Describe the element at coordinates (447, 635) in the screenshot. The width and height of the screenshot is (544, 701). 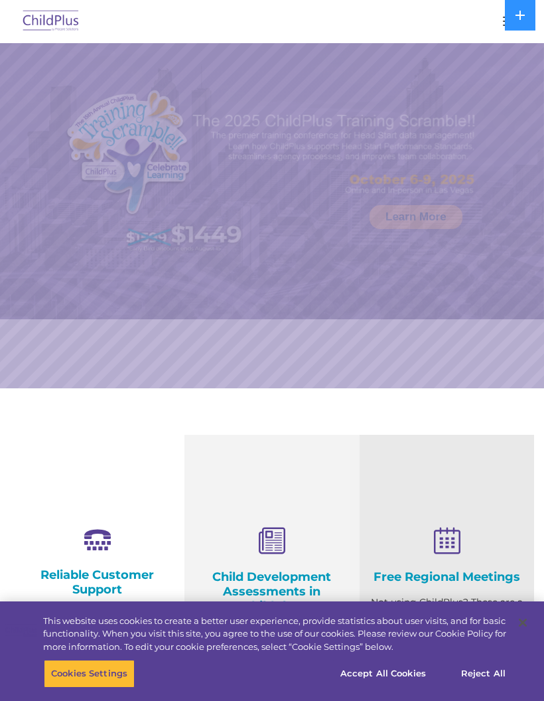
I see `p: Not using ChildPlus? These are a great opportunity to network and learn from ChildPlus users. Fin...` at that location.